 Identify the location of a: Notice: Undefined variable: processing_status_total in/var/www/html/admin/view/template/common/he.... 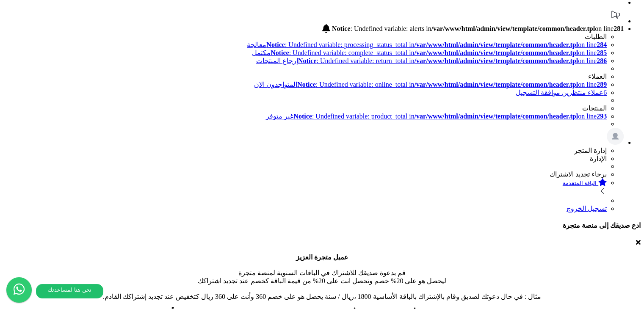
(305, 45).